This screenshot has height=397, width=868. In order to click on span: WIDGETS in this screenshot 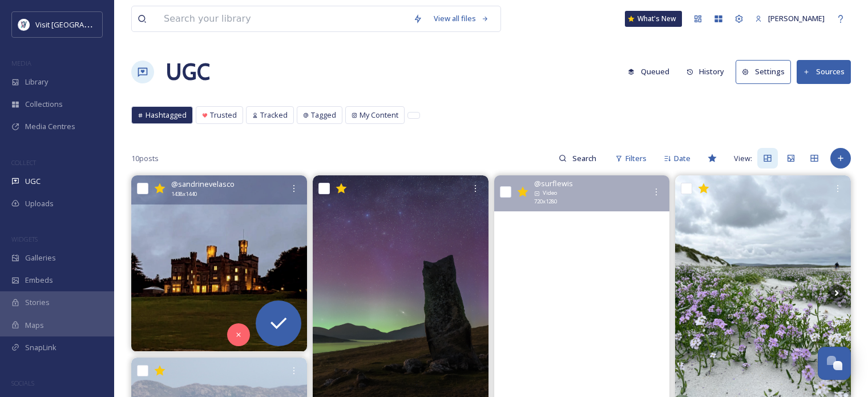, I will do `click(25, 238)`.